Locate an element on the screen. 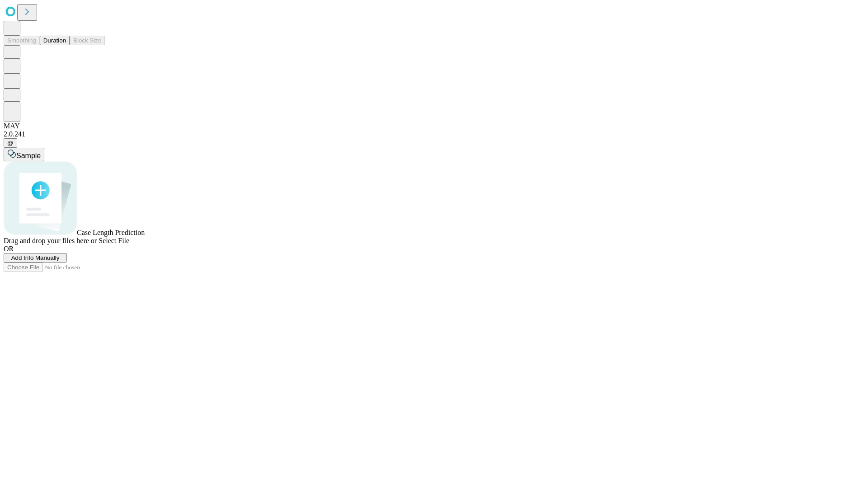  button: Sample is located at coordinates (24, 155).